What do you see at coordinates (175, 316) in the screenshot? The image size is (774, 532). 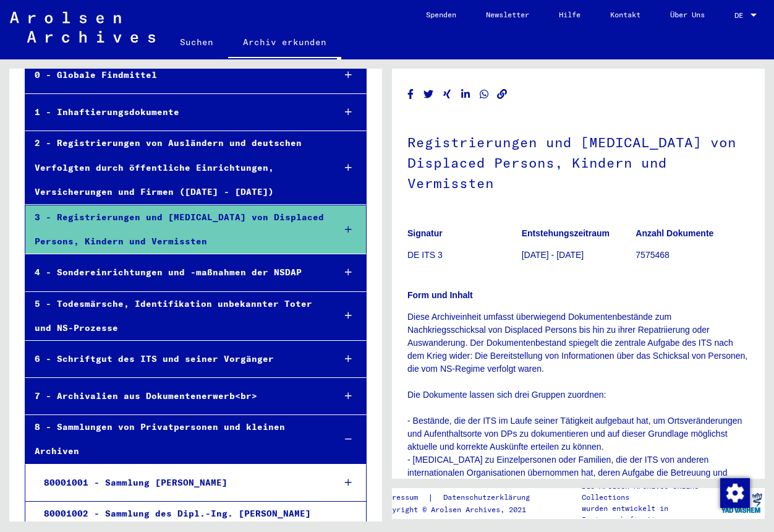 I see `div: 5 - Todesmärsche, Identifikation unbekannter Toter und NS-Prozesse` at bounding box center [175, 316].